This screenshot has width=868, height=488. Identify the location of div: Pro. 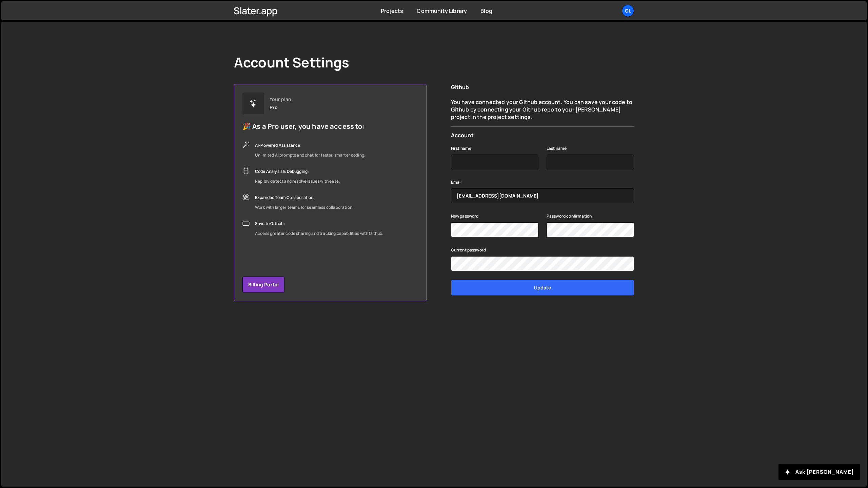
(274, 108).